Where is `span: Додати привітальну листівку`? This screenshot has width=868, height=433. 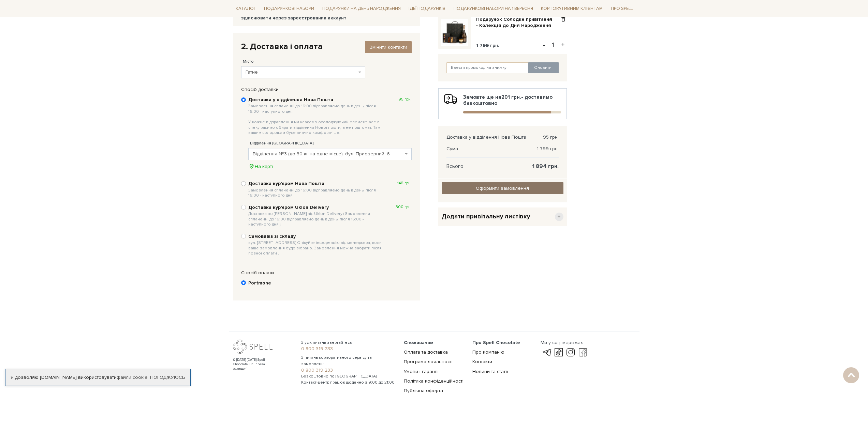
span: Додати привітальну листівку is located at coordinates (486, 216).